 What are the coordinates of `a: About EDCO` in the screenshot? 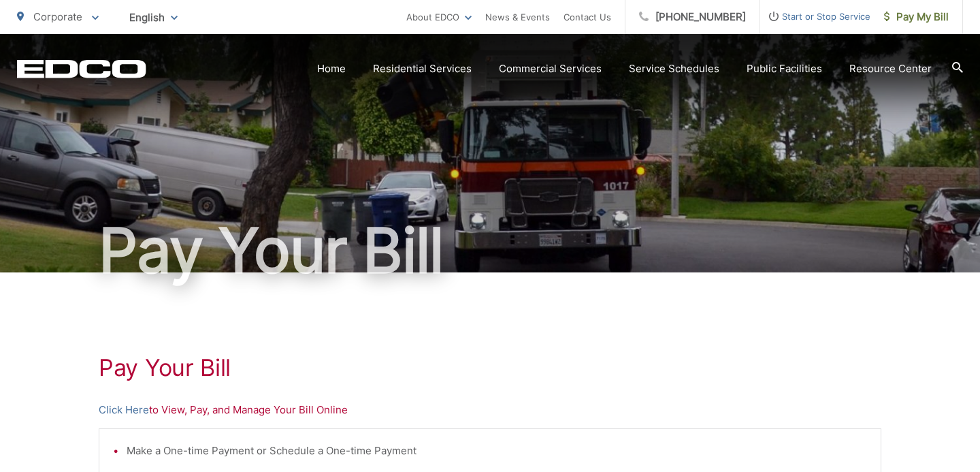 It's located at (439, 17).